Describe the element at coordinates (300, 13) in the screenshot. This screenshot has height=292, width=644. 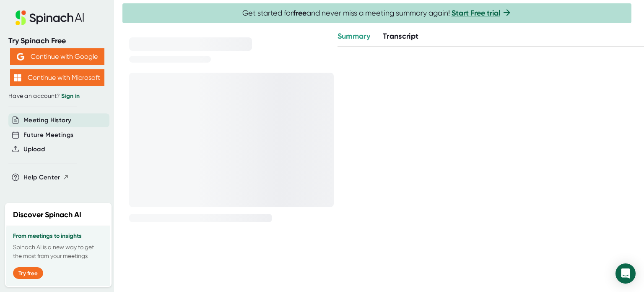
I see `b: free` at that location.